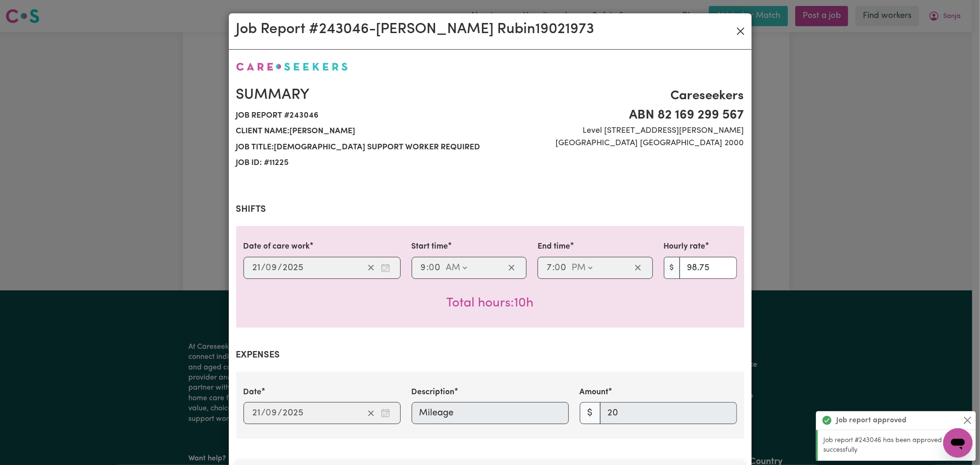 The width and height of the screenshot is (980, 465). What do you see at coordinates (386, 268) in the screenshot?
I see `button: Enter the date of care work` at bounding box center [386, 268].